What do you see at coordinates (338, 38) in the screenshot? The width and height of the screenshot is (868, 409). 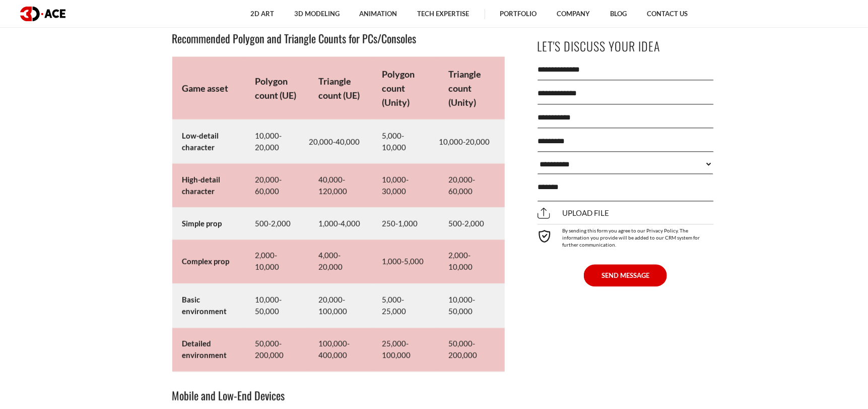 I see `h3: Recommended Polygon and Triangle Counts for PCs/Consoles` at bounding box center [338, 38].